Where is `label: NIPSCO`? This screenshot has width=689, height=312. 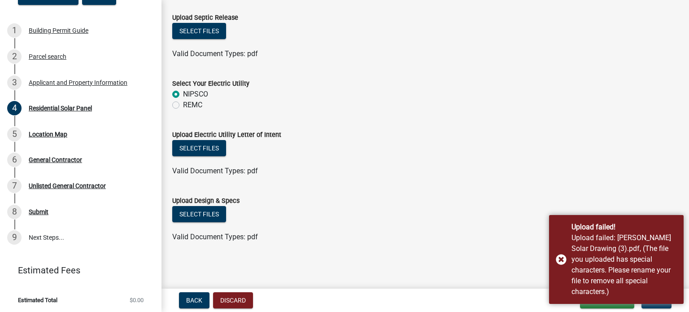
label: NIPSCO is located at coordinates (196, 94).